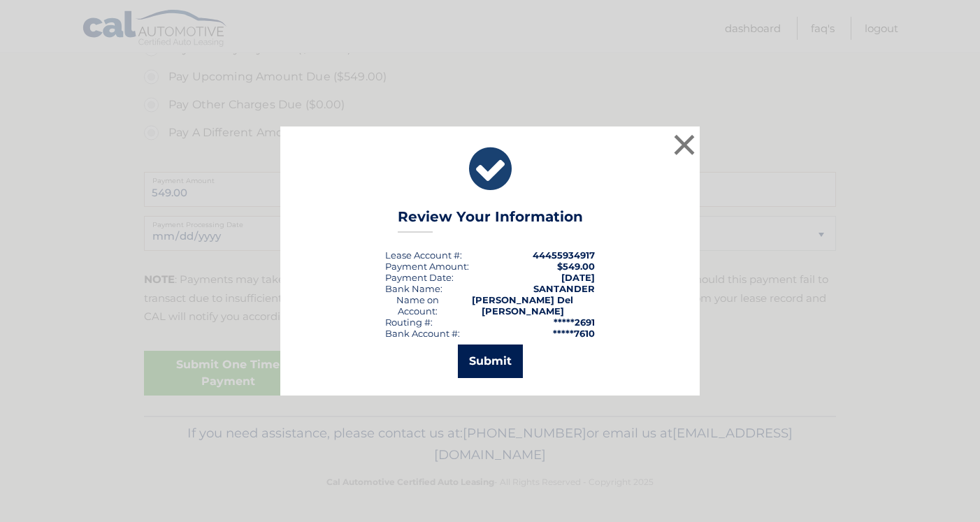 The width and height of the screenshot is (980, 522). Describe the element at coordinates (413, 289) in the screenshot. I see `div: Bank Name:` at that location.